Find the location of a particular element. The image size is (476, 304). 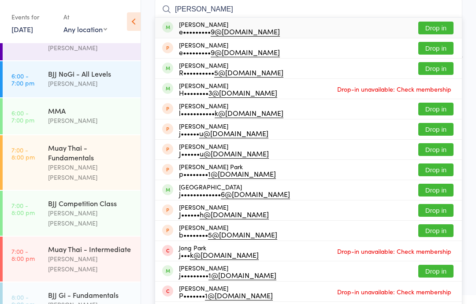

div: j••• is located at coordinates (219, 255).